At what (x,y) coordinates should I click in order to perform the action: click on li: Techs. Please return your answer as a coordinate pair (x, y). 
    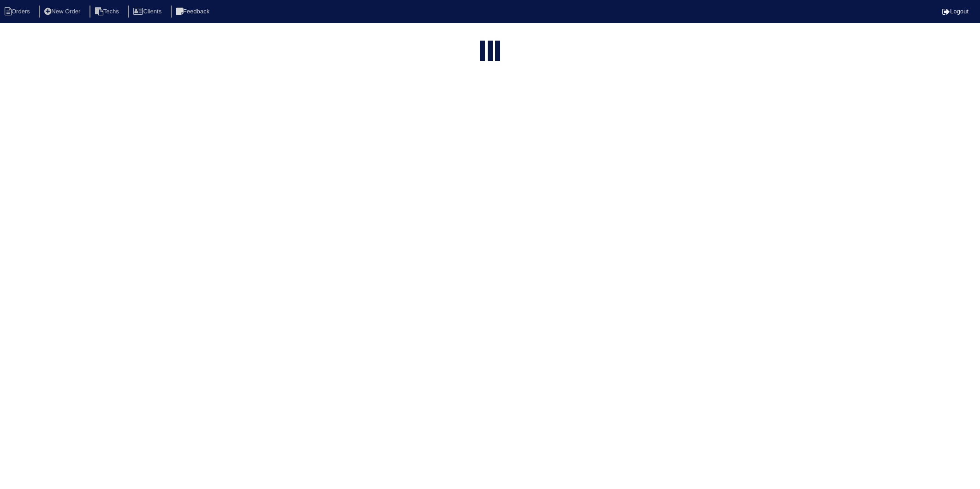
    Looking at the image, I should click on (108, 12).